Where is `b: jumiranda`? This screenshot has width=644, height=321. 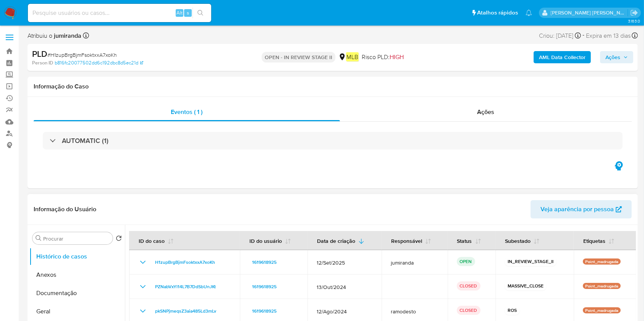 b: jumiranda is located at coordinates (67, 35).